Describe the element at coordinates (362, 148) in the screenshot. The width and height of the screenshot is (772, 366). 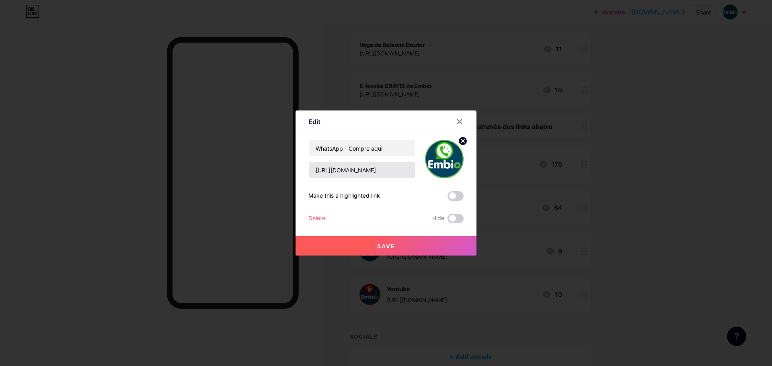
I see `input: Title` at that location.